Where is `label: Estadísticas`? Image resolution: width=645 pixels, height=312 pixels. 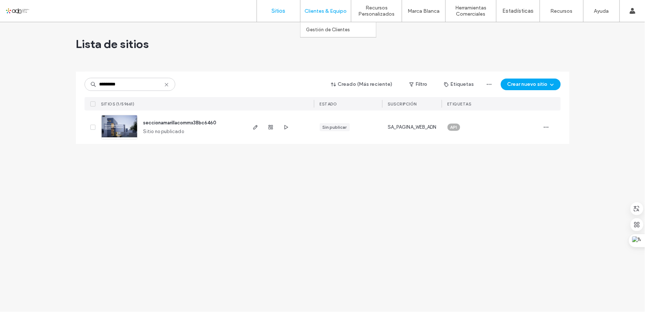 label: Estadísticas is located at coordinates (519, 11).